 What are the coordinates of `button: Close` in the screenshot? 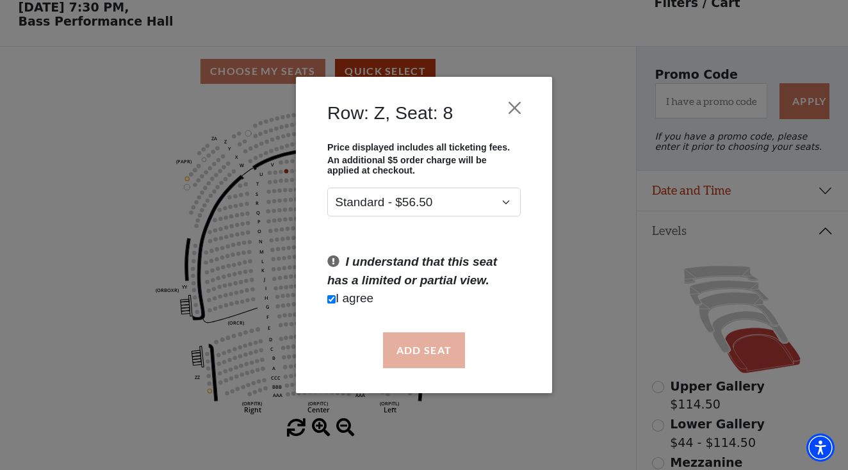 It's located at (515, 108).